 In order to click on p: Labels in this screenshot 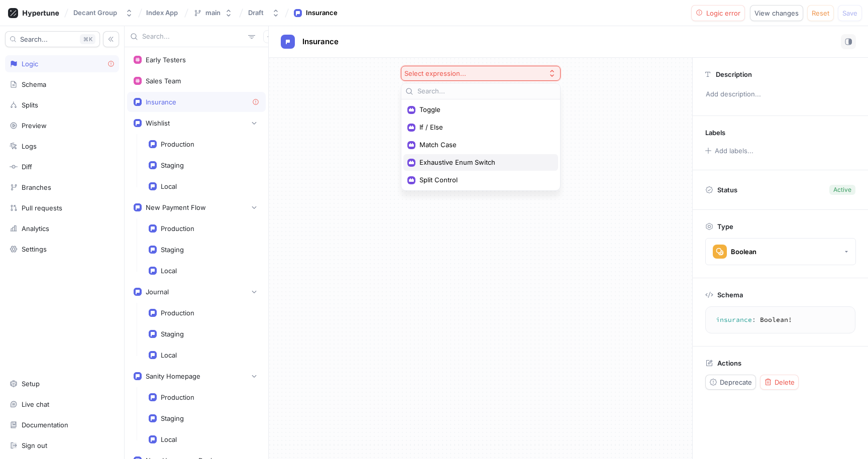, I will do `click(715, 133)`.